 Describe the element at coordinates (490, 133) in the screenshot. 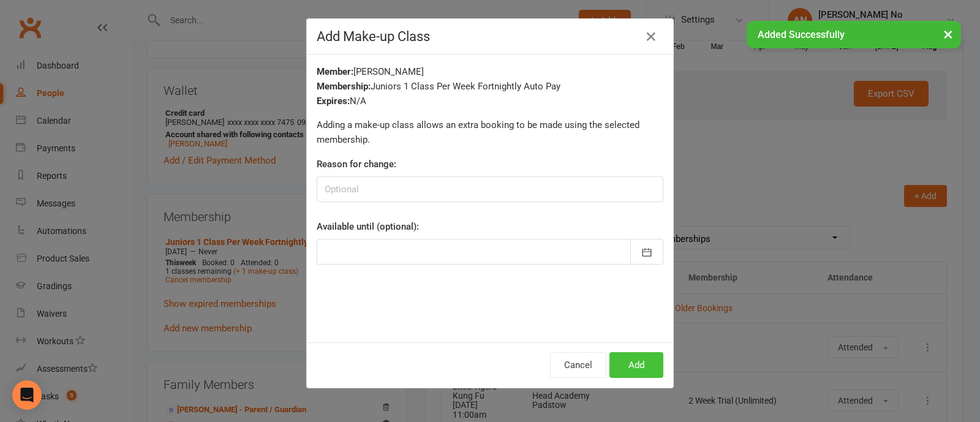

I see `p: Adding a make-up class allows an extra booking to be made using the selected membership.` at that location.